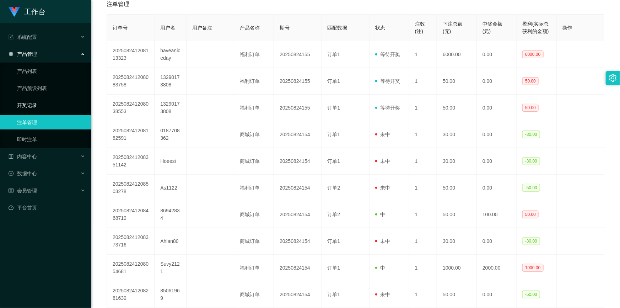 This screenshot has height=308, width=620. Describe the element at coordinates (131, 294) in the screenshot. I see `td: 202508241208281639` at that location.